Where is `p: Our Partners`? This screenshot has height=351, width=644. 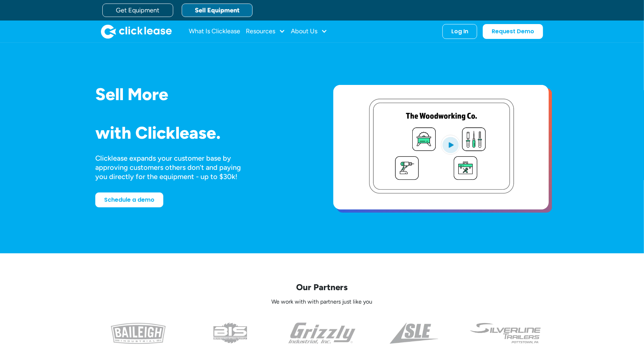 p: Our Partners is located at coordinates (322, 287).